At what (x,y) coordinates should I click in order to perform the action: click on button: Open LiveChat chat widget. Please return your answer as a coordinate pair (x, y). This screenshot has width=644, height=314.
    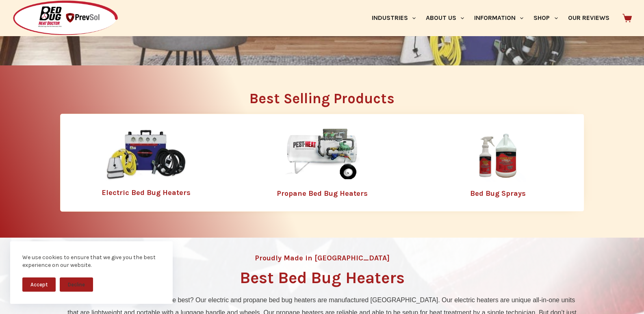
    Looking at the image, I should click on (19, 16).